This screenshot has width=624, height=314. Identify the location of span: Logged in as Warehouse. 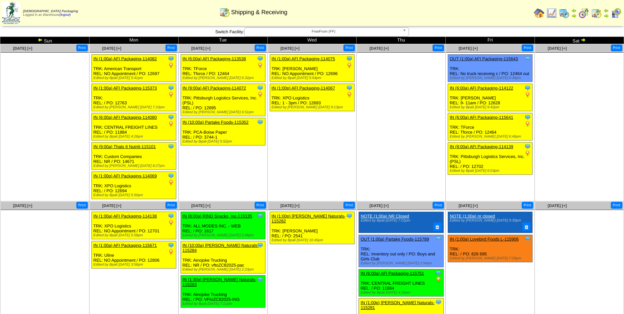
(50, 13).